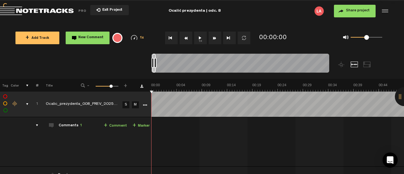 Image resolution: width=404 pixels, height=174 pixels. Describe the element at coordinates (145, 104) in the screenshot. I see `a: More` at that location.